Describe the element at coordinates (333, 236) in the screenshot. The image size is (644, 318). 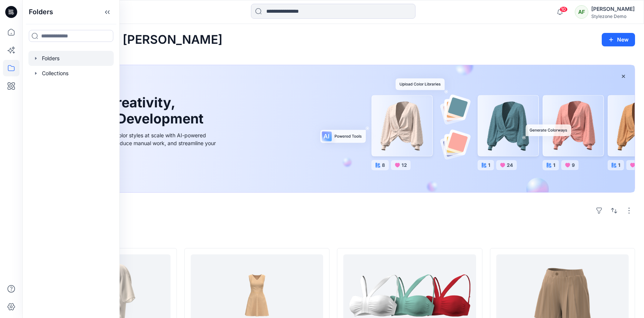
I see `h4: Styles` at that location.